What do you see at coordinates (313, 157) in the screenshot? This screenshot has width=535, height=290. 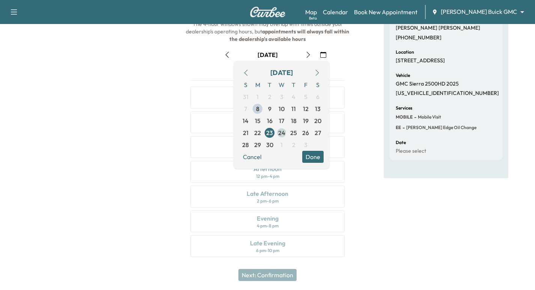 I see `button: Done` at bounding box center [313, 157].